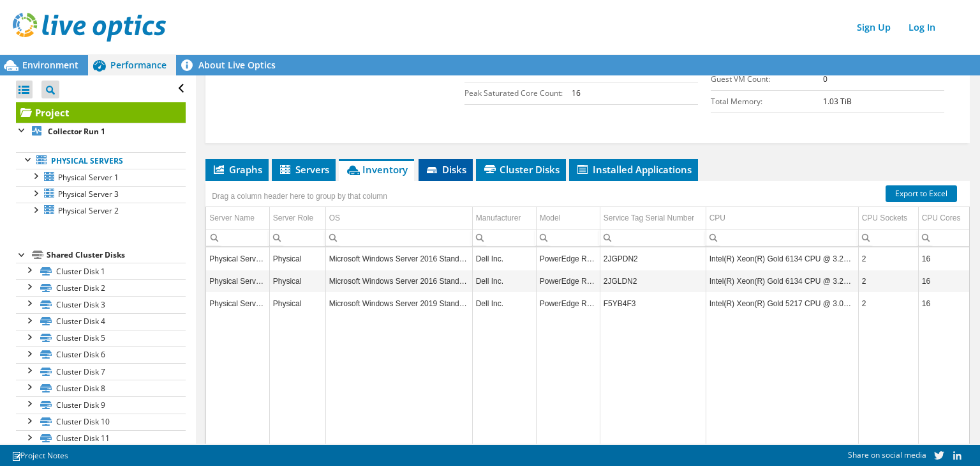 This screenshot has width=980, height=466. What do you see at coordinates (238, 259) in the screenshot?
I see `td: Column Server Name, Value Physical Server 1` at bounding box center [238, 259].